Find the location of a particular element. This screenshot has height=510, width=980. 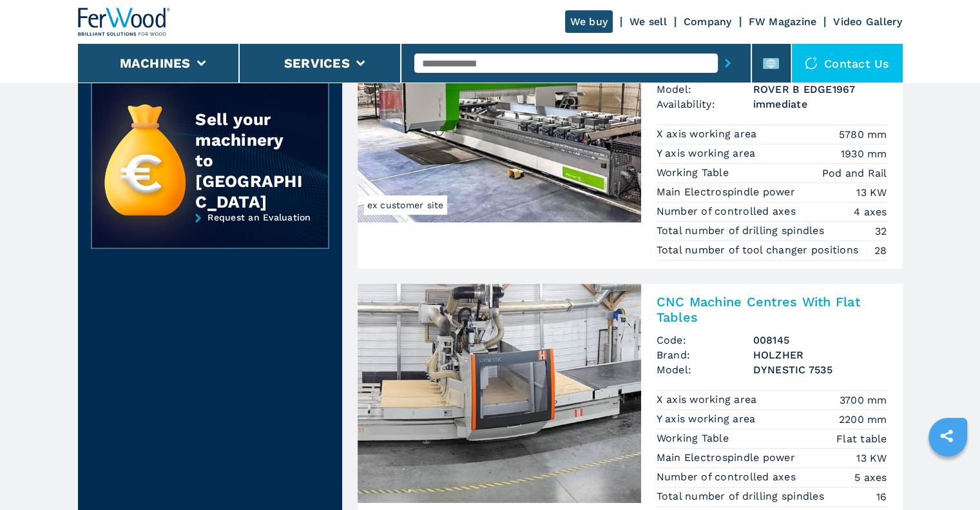

img: CNC Machine Centres With Flat Tables HOLZHER DYNESTIC 7535 is located at coordinates (499, 393).